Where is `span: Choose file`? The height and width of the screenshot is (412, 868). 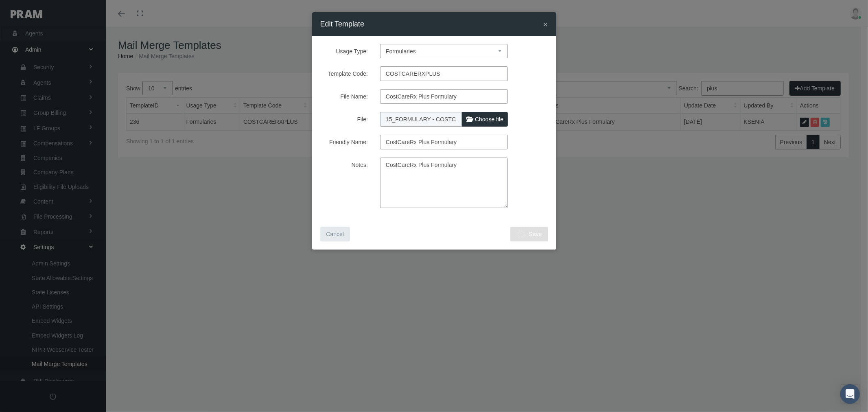 span: Choose file is located at coordinates (489, 119).